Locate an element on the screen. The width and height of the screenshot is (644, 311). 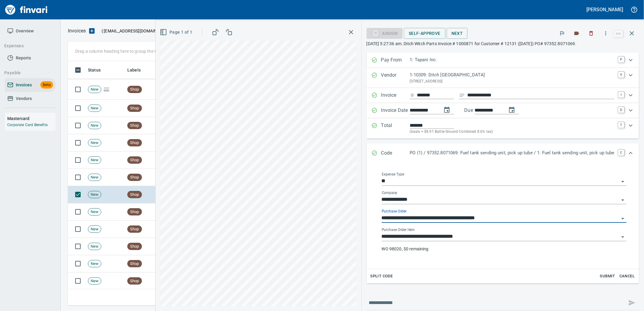
a: Finvari is located at coordinates (27, 10).